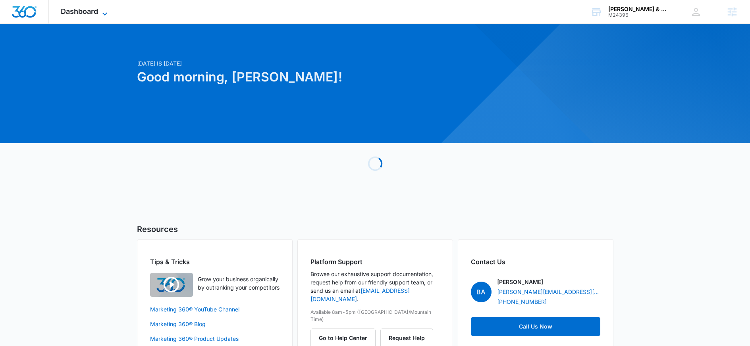 The height and width of the screenshot is (346, 750). Describe the element at coordinates (215, 262) in the screenshot. I see `h2: Tips & Tricks` at that location.